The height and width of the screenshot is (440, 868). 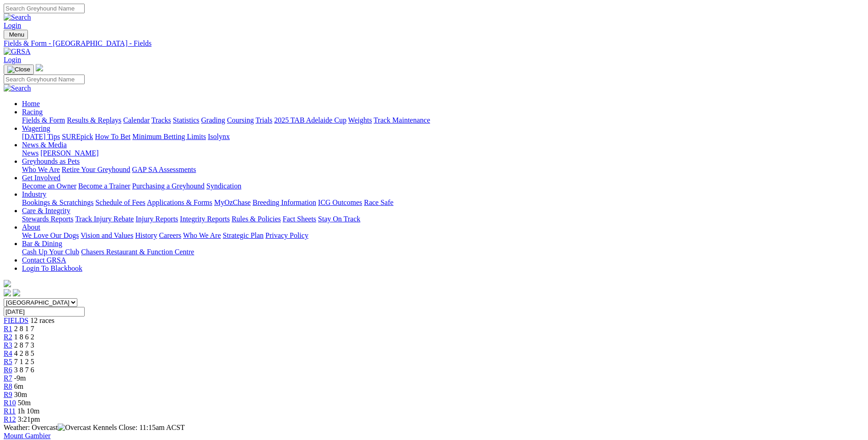 What do you see at coordinates (443, 121) in the screenshot?
I see `div: Racing` at bounding box center [443, 121].